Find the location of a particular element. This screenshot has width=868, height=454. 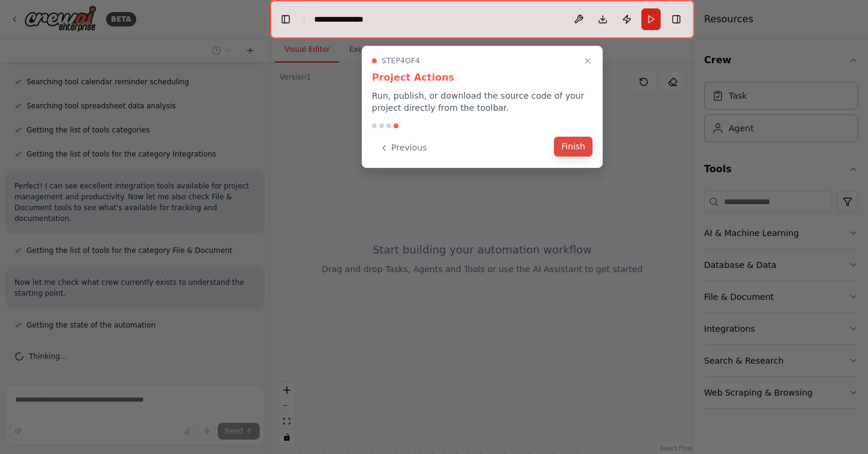

h3: Project Actions is located at coordinates (482, 78).